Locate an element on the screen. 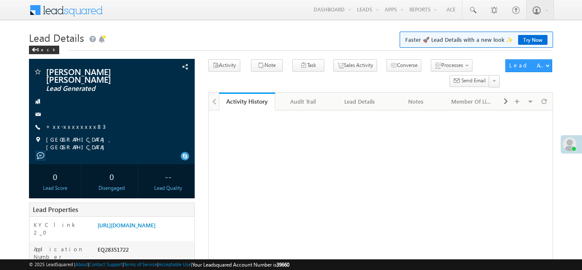  button: Lead Actions is located at coordinates (529, 66).